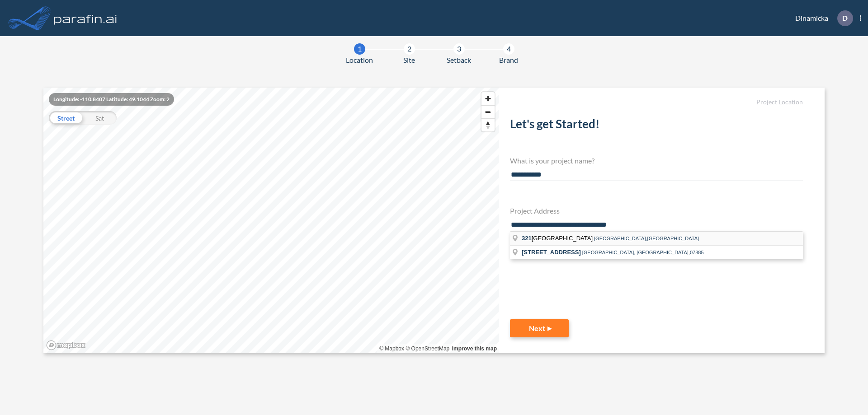  What do you see at coordinates (65, 118) in the screenshot?
I see `div: Street` at bounding box center [65, 118].